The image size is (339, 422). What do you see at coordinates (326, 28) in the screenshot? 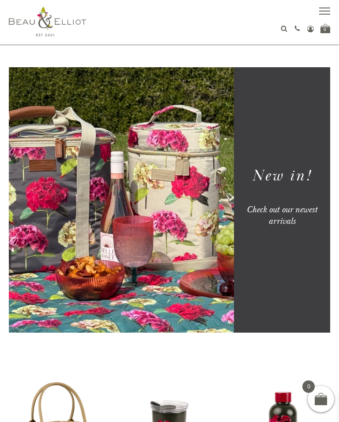
I see `a: 0` at bounding box center [326, 28].